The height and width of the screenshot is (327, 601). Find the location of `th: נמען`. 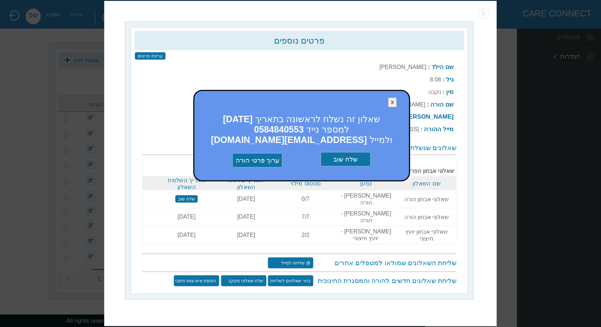

th: נמען is located at coordinates (366, 183).